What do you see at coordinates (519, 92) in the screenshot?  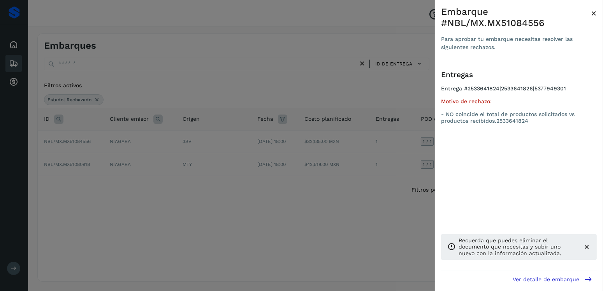 I see `h4: Entrega #2533641824|2533641826|5377949301` at bounding box center [519, 92].